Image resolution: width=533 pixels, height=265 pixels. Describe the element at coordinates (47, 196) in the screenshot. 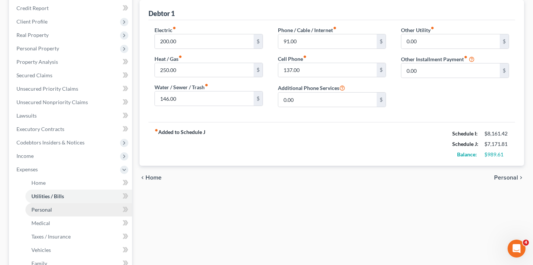

I see `span: Utilities / Bills` at that location.